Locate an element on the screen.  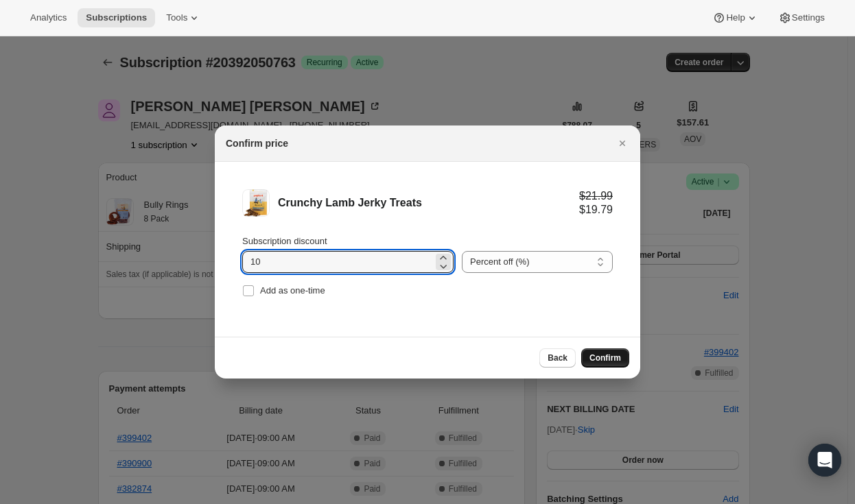
img: Crunchy Lamb Jerky Treats is located at coordinates (256, 203).